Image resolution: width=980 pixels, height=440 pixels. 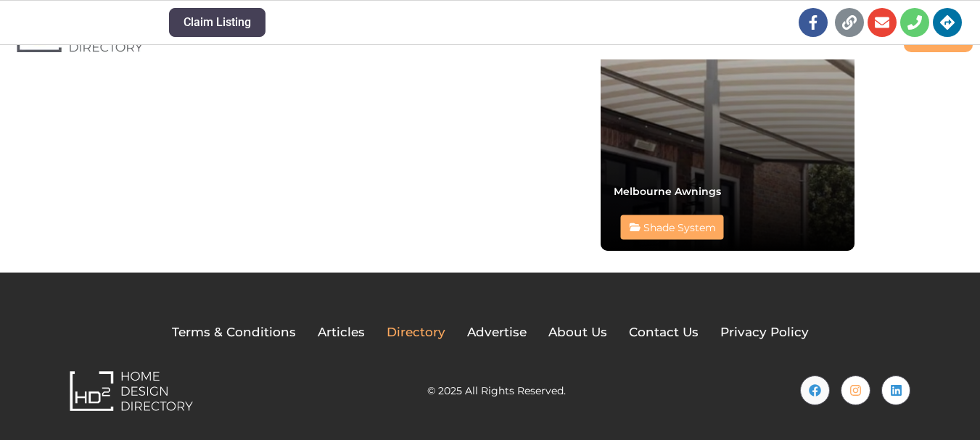 I want to click on h2: © 2025 All Rights Reserved., so click(x=496, y=391).